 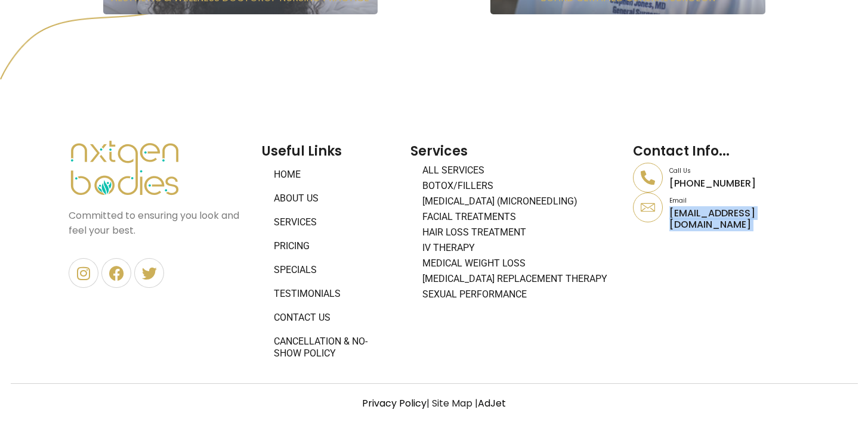 What do you see at coordinates (330, 198) in the screenshot?
I see `a: About Us` at bounding box center [330, 198].